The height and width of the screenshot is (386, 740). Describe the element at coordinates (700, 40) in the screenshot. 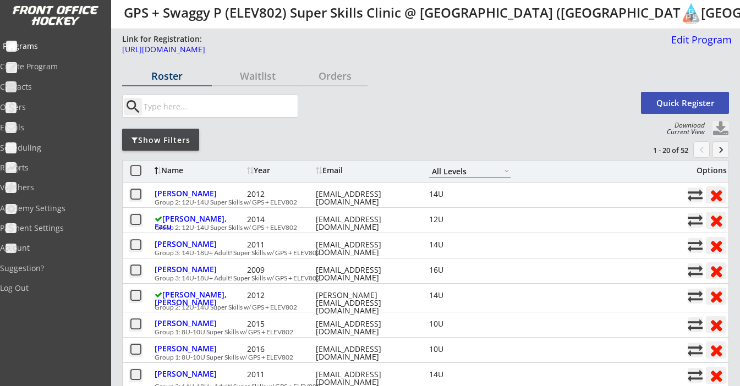

I see `div: Edit Program` at that location.